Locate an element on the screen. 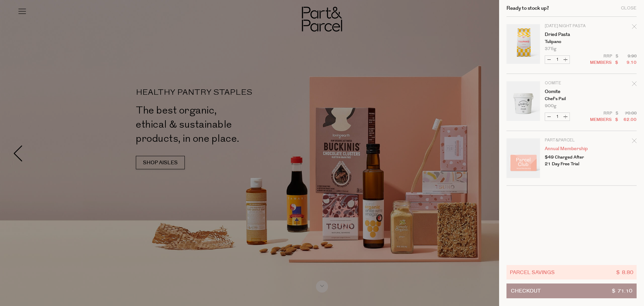  p: Oomite is located at coordinates (570, 83).